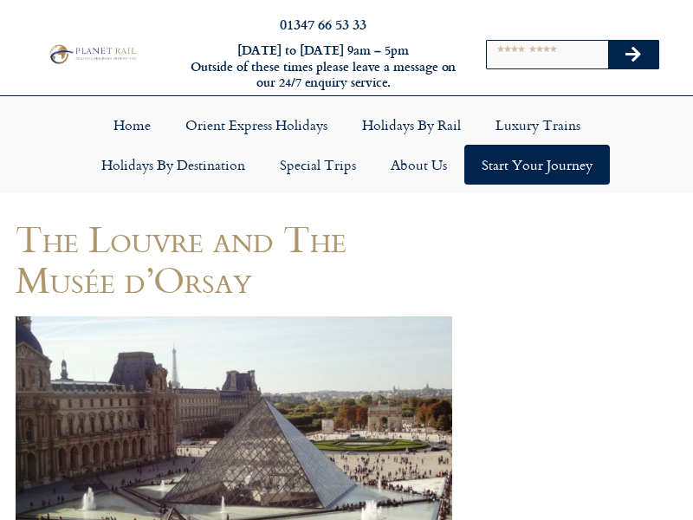  I want to click on a: Home, so click(132, 125).